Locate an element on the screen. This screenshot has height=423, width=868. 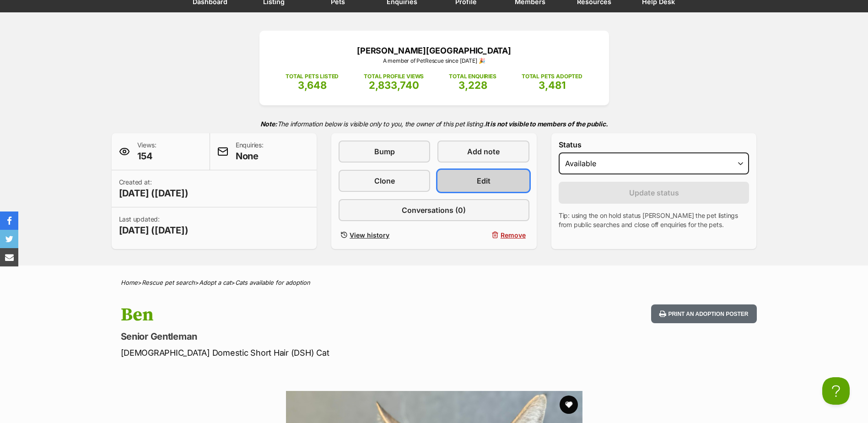
a: Add note is located at coordinates (483, 152).